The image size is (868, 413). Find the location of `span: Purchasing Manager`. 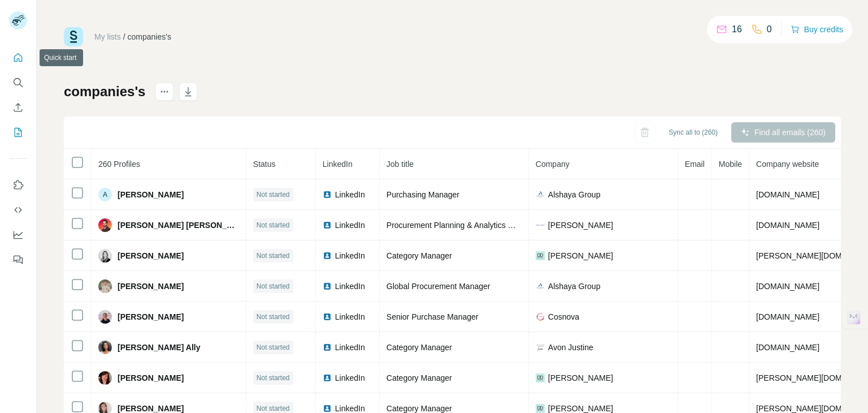

span: Purchasing Manager is located at coordinates (423, 195).